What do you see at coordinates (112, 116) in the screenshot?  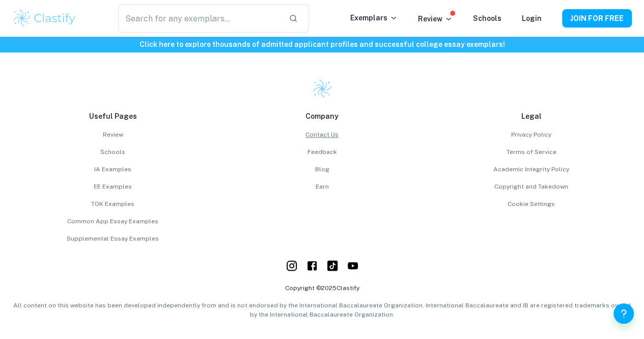 I see `p: Useful Pages` at bounding box center [112, 116].